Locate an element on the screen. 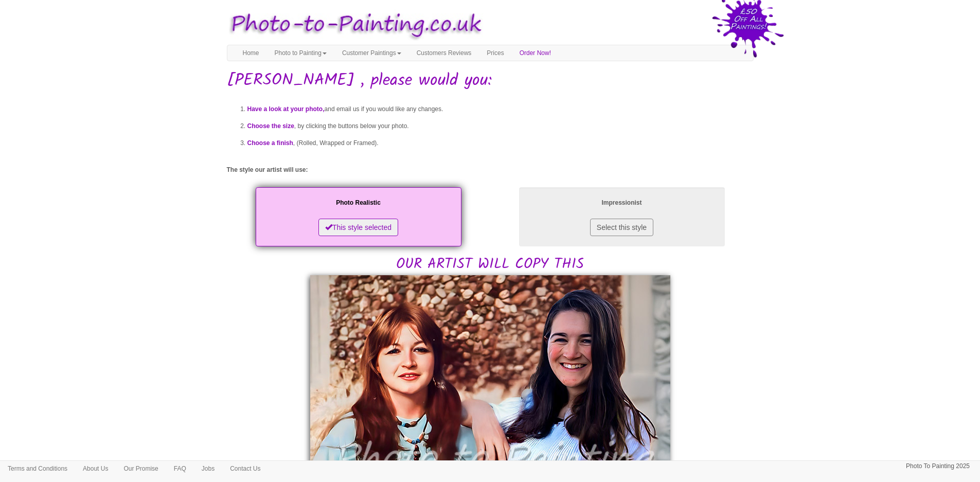 The width and height of the screenshot is (980, 482). img: Photo to Painting is located at coordinates (353, 25).